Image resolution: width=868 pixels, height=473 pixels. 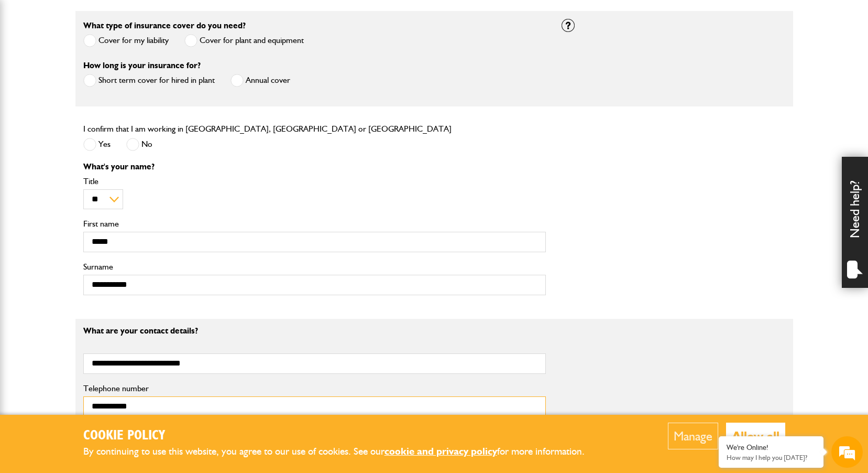 I want to click on input: Enter your email address, so click(x=102, y=139).